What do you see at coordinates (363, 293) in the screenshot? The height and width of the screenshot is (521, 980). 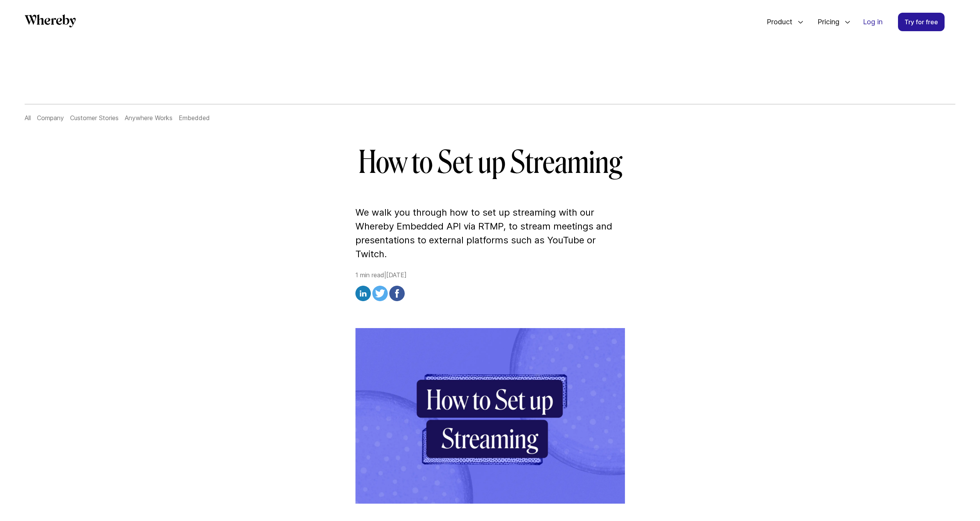 I see `img: linkedin` at bounding box center [363, 293].